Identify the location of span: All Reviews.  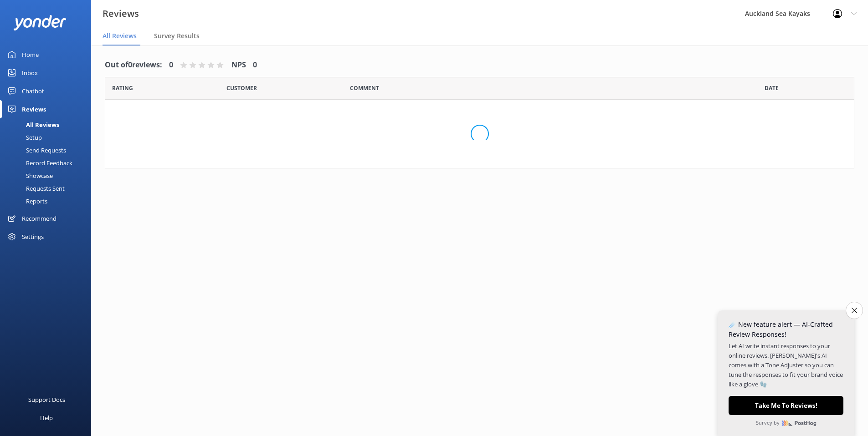
(119, 36).